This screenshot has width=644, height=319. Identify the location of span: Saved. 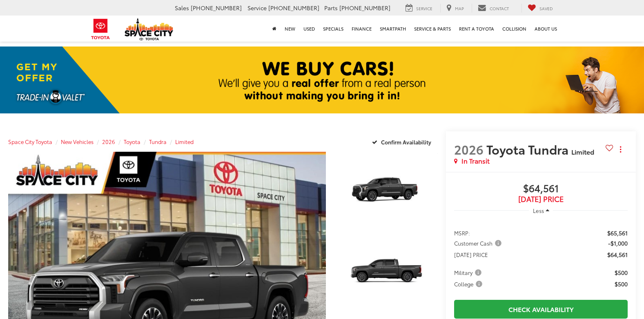
(546, 8).